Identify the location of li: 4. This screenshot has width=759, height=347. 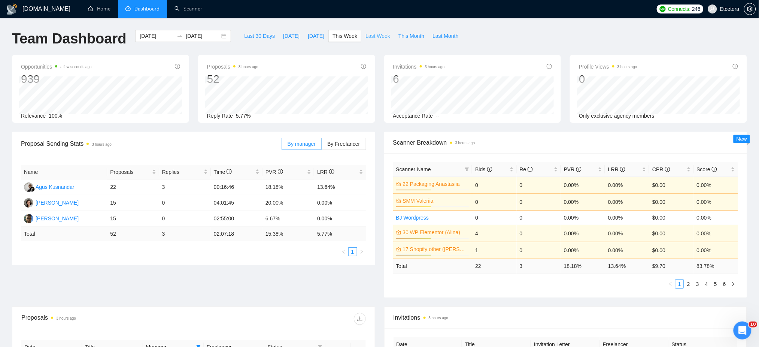
(706, 284).